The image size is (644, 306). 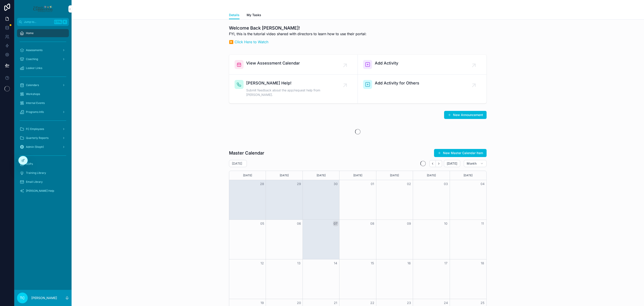 I want to click on button: 04, so click(x=483, y=184).